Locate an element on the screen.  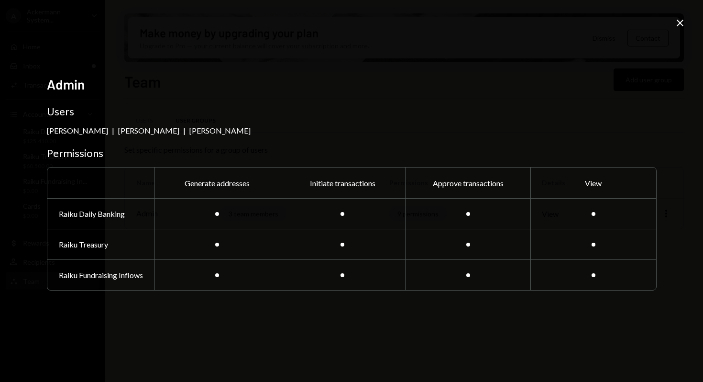
div: Generate addresses is located at coordinates (217, 183).